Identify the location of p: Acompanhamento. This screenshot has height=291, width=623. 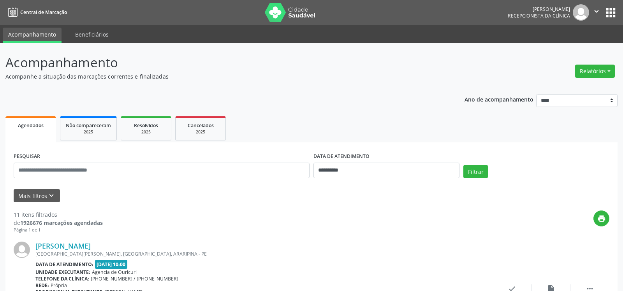
(220, 63).